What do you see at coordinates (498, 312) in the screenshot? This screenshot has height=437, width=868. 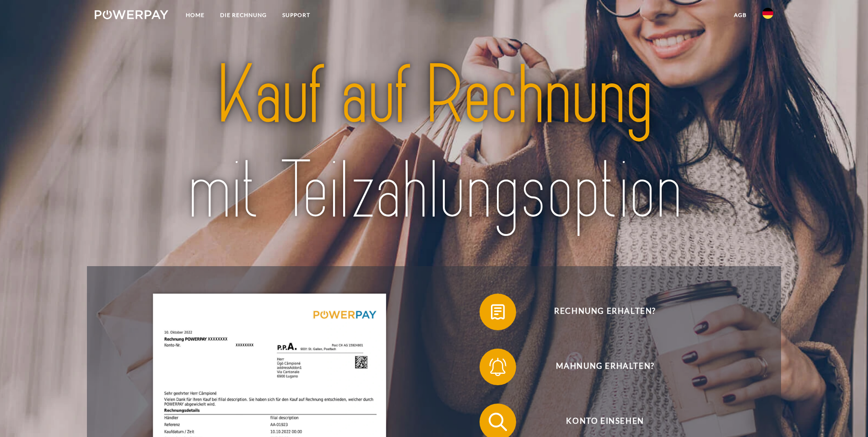 I see `img: qb_bill.svg` at bounding box center [498, 312].